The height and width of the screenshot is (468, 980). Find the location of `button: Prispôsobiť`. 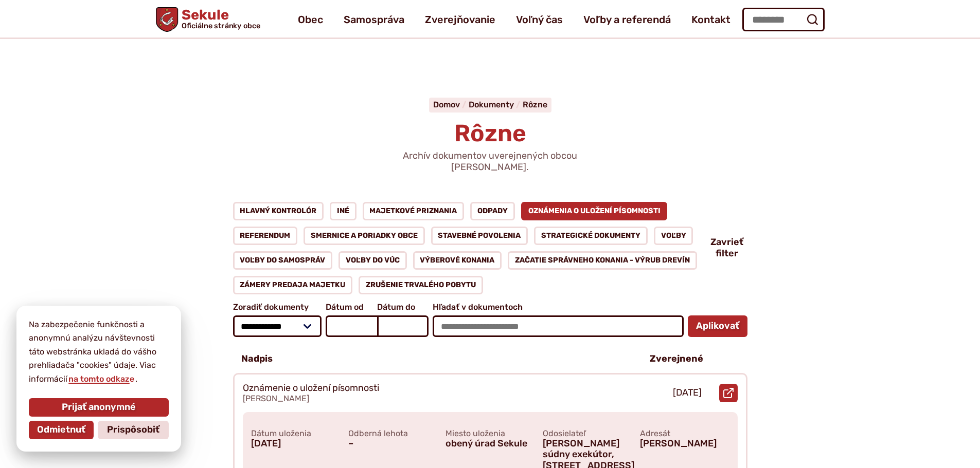

button: Prispôsobiť is located at coordinates (133, 430).